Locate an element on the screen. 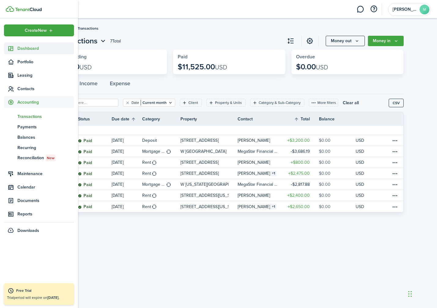 This screenshot has height=308, width=437. a: Messaging is located at coordinates (360, 9).